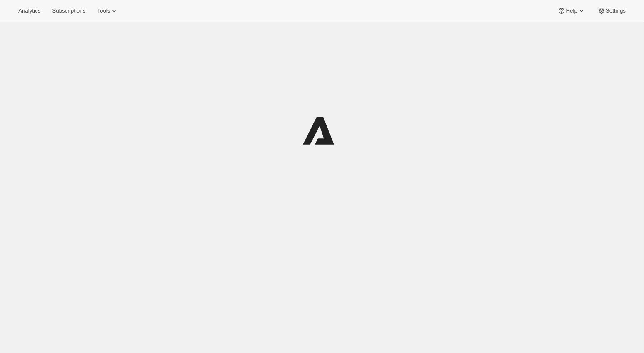 This screenshot has height=353, width=644. Describe the element at coordinates (571, 11) in the screenshot. I see `button: Help` at that location.